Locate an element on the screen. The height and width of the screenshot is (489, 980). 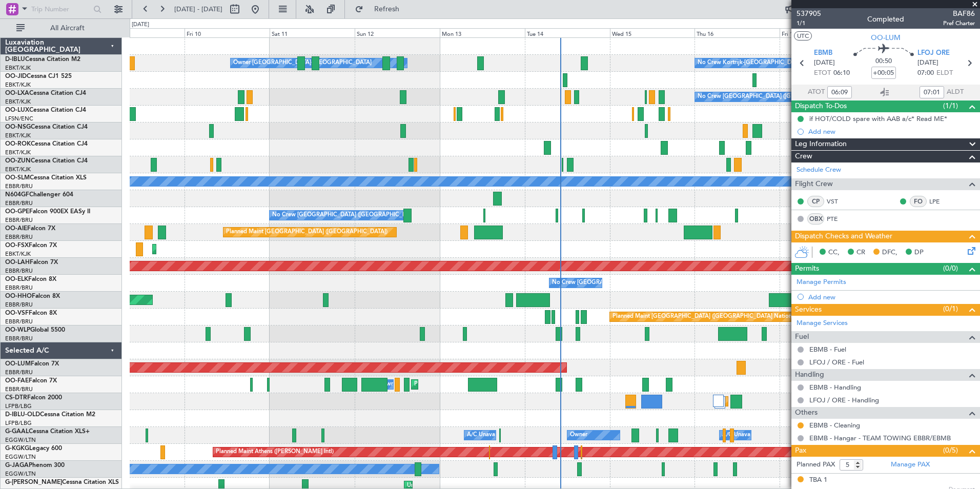
span: Permits is located at coordinates (807, 269).